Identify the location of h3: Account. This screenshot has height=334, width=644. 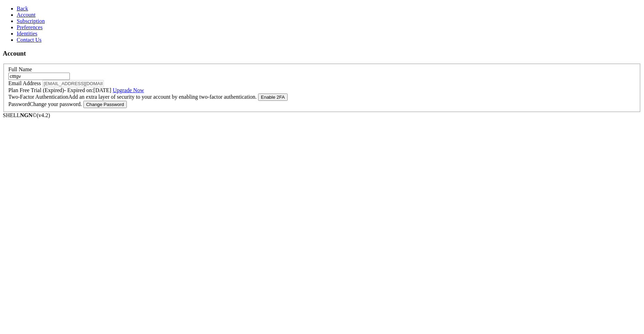
(322, 54).